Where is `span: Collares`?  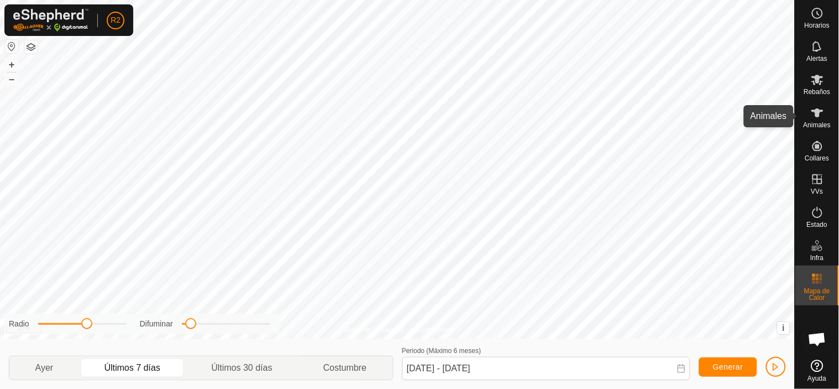
span: Collares is located at coordinates (817, 158).